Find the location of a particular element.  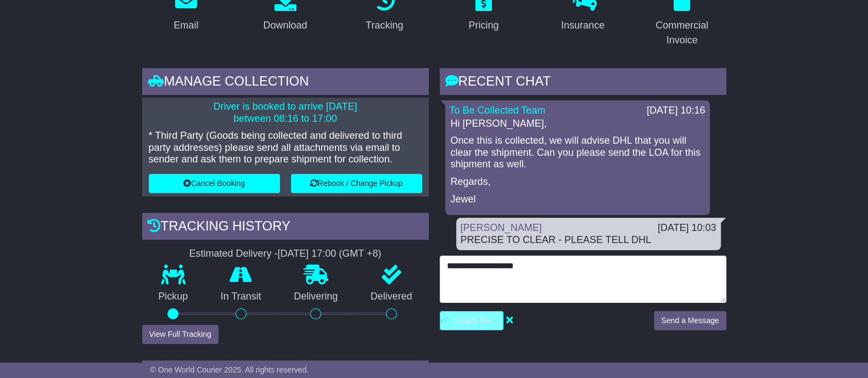

p: In Transit is located at coordinates (241, 296).